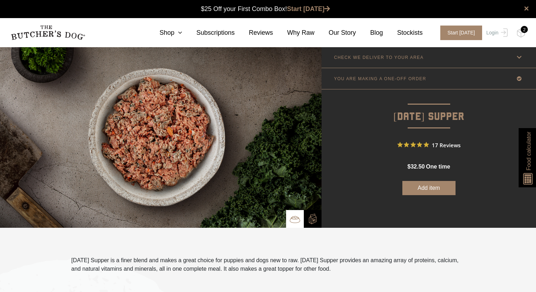  Describe the element at coordinates (496, 33) in the screenshot. I see `a: Login` at that location.